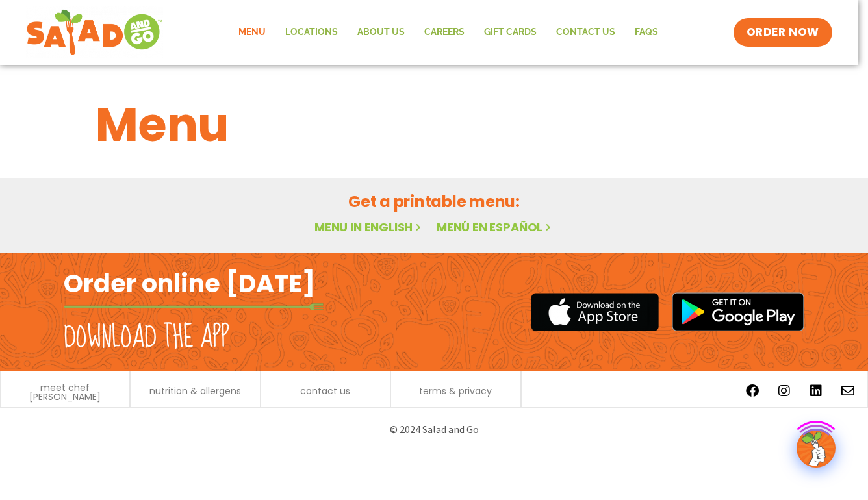 The height and width of the screenshot is (500, 868). I want to click on p: © 2024 Salad and Go, so click(434, 429).